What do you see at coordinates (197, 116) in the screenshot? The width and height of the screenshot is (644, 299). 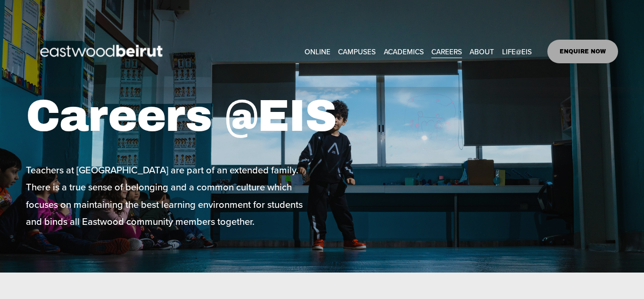 I see `h1: Careers @EIS` at bounding box center [197, 116].